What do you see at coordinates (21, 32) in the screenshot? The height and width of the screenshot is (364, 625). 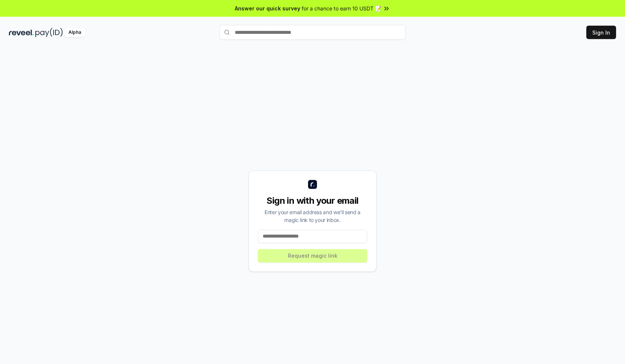 I see `img: reveel_dark` at bounding box center [21, 32].